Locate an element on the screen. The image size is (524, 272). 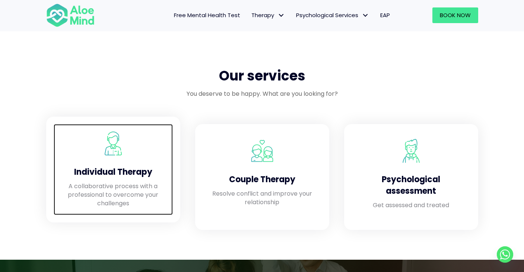
a: Aloe Mind Malaysia | Mental Healthcare Services in Malaysia and Singapore Couple Therapy Resolve ... is located at coordinates (262, 177).